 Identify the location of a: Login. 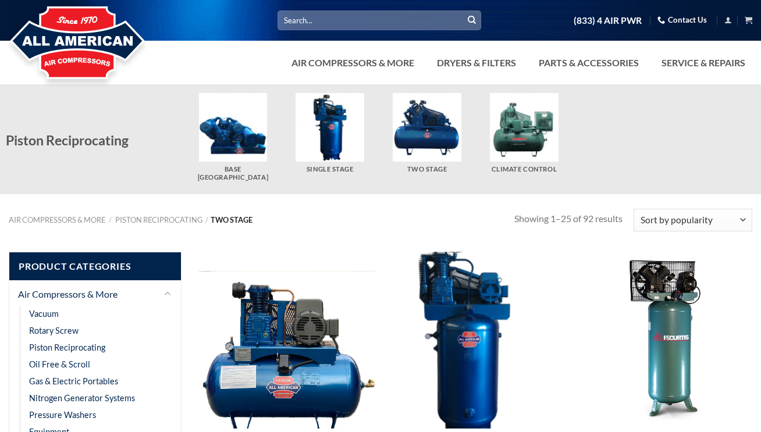
(728, 20).